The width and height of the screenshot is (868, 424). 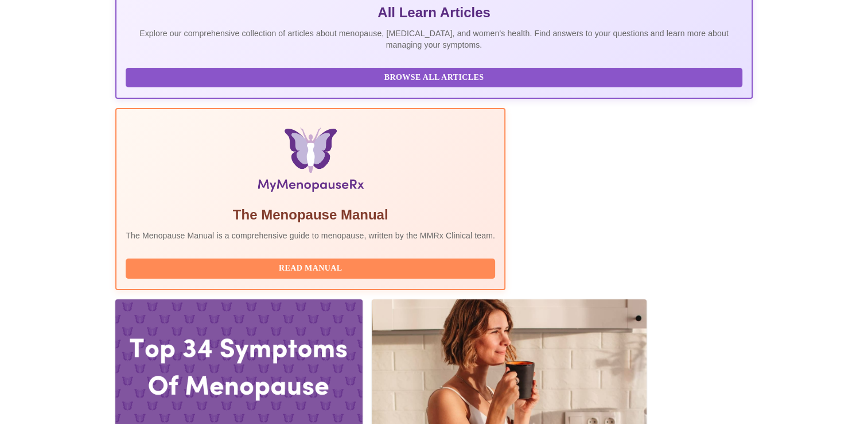 What do you see at coordinates (434, 77) in the screenshot?
I see `button: Browse All Articles` at bounding box center [434, 77].